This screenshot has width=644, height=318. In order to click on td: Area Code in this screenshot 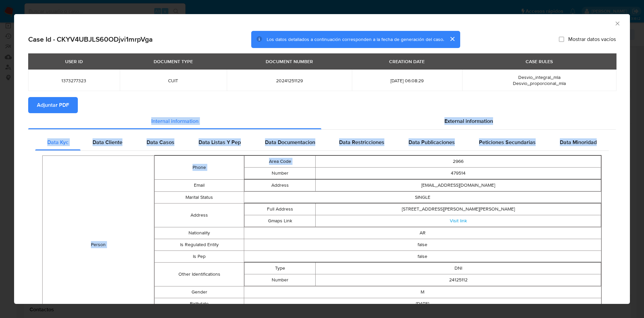, I will do `click(279, 161)`.